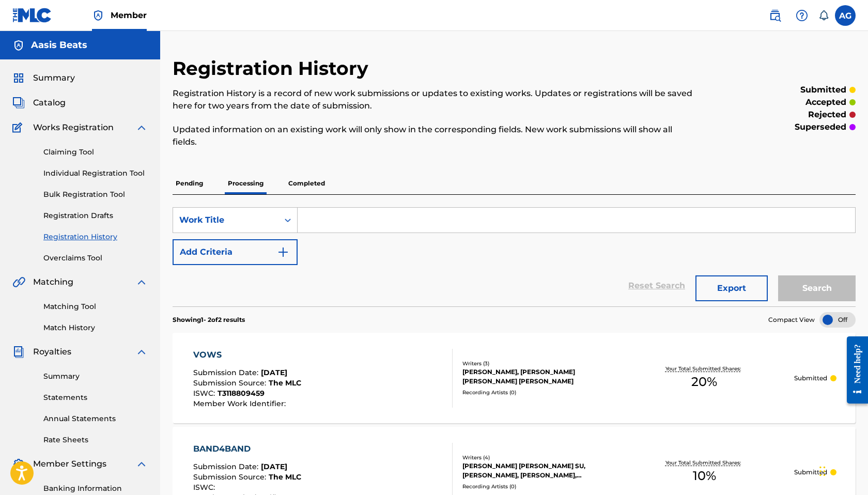 The height and width of the screenshot is (495, 868). Describe the element at coordinates (19, 352) in the screenshot. I see `img: Royalties` at that location.